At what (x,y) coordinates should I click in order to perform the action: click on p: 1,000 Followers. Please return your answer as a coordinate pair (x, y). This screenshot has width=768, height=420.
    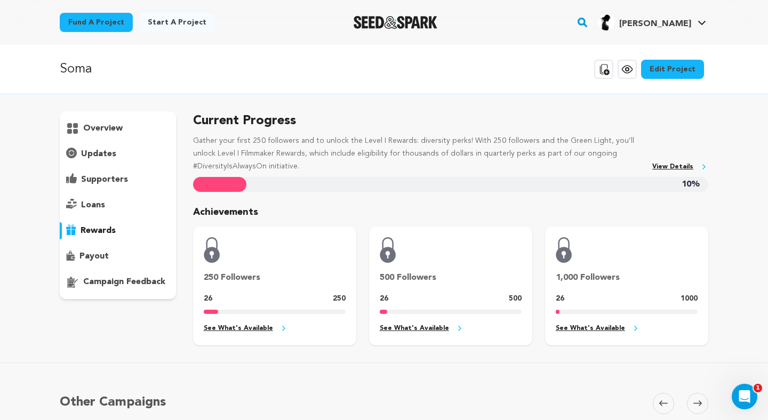
    Looking at the image, I should click on (627, 278).